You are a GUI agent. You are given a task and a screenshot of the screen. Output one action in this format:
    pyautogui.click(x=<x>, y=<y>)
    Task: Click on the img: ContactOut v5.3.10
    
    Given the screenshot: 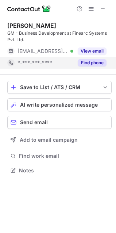 What is the action you would take?
    pyautogui.click(x=29, y=9)
    